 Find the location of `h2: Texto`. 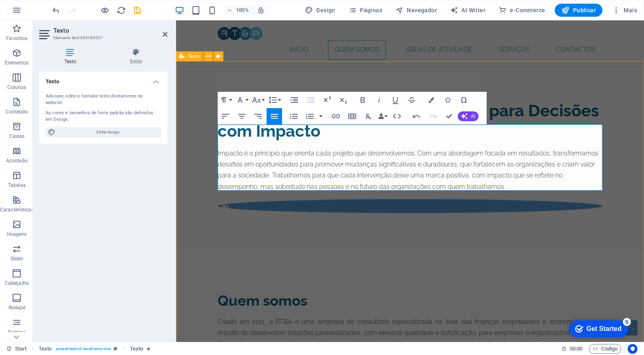

h2: Texto is located at coordinates (110, 31).